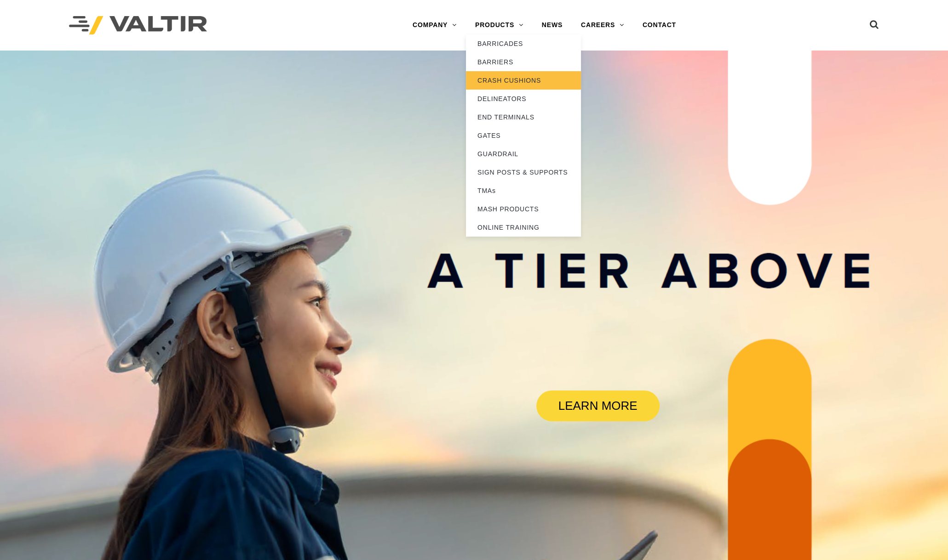 The width and height of the screenshot is (948, 560). What do you see at coordinates (552, 25) in the screenshot?
I see `a: NEWS` at bounding box center [552, 25].